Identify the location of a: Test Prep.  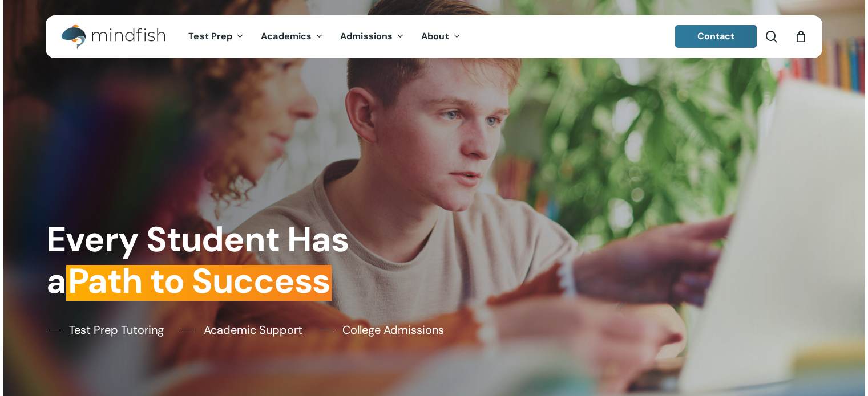
(216, 36).